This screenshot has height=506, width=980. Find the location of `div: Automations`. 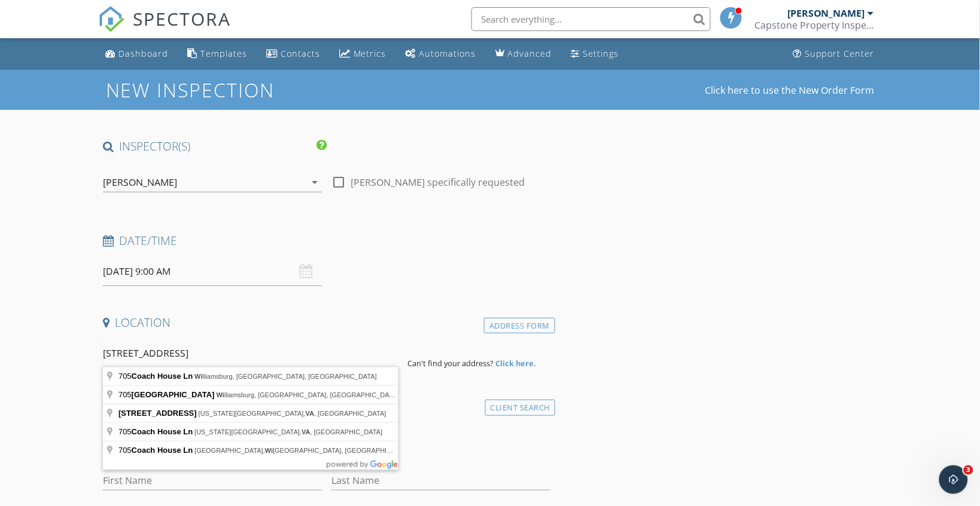

div: Automations is located at coordinates (447, 54).